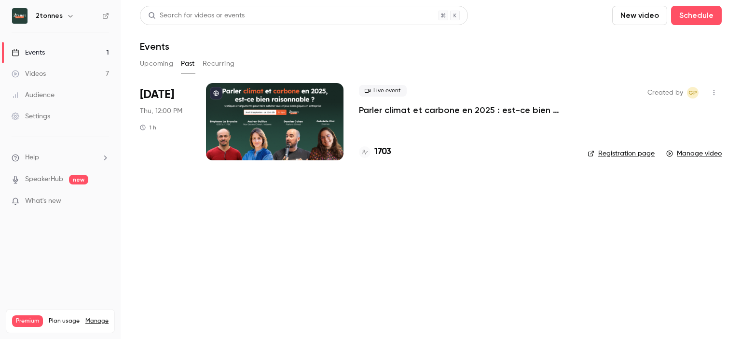  What do you see at coordinates (31, 116) in the screenshot?
I see `div: Settings` at bounding box center [31, 116].